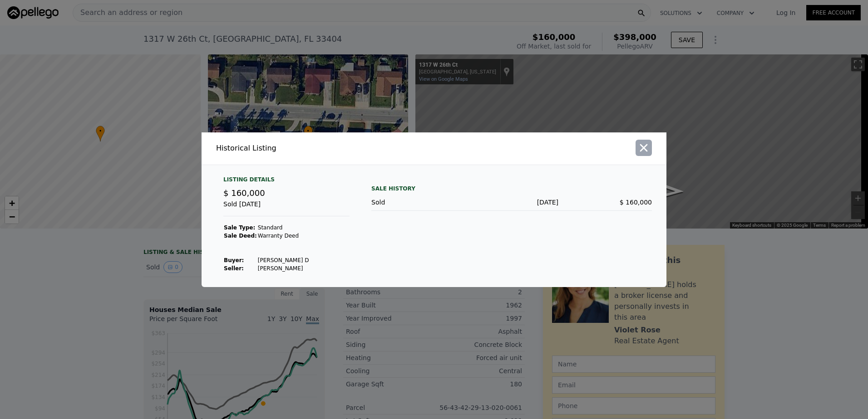 The width and height of the screenshot is (868, 419). What do you see at coordinates (512, 189) in the screenshot?
I see `div: Sale History` at bounding box center [512, 189].